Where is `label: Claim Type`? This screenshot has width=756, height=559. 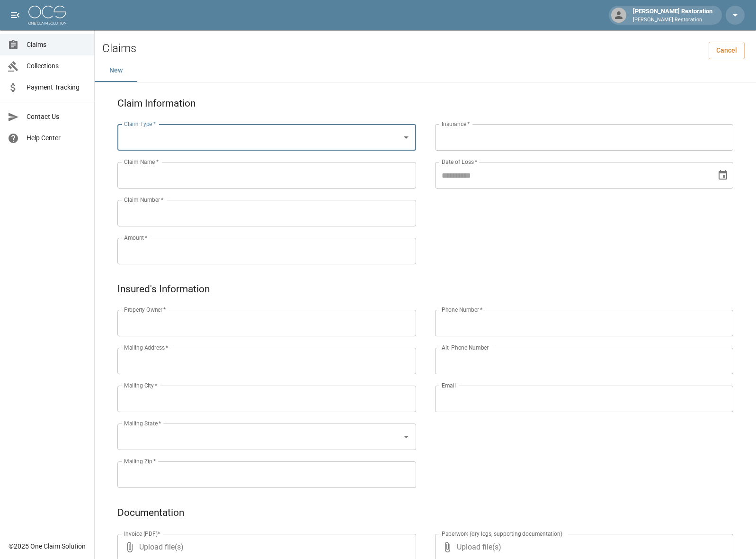 label: Claim Type is located at coordinates (140, 124).